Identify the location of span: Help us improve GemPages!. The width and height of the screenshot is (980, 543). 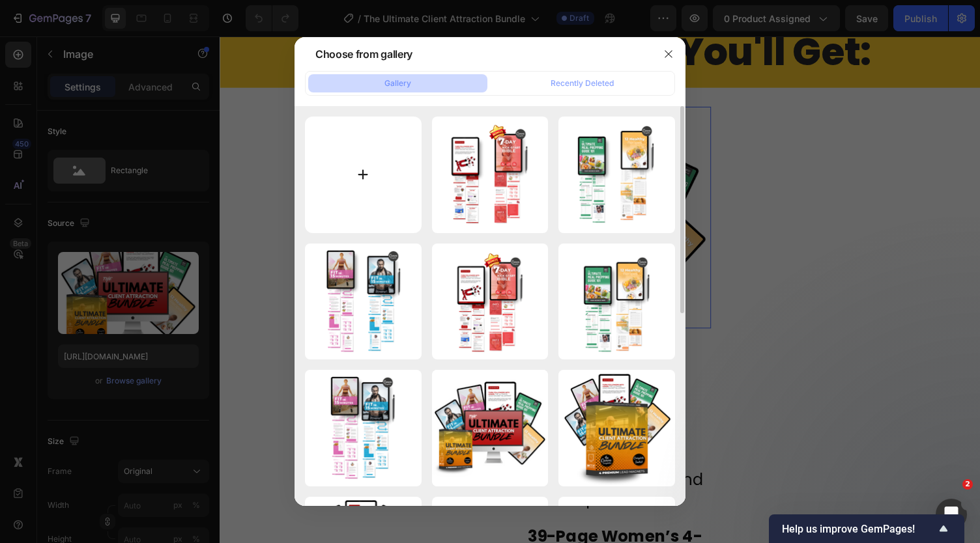
(859, 529).